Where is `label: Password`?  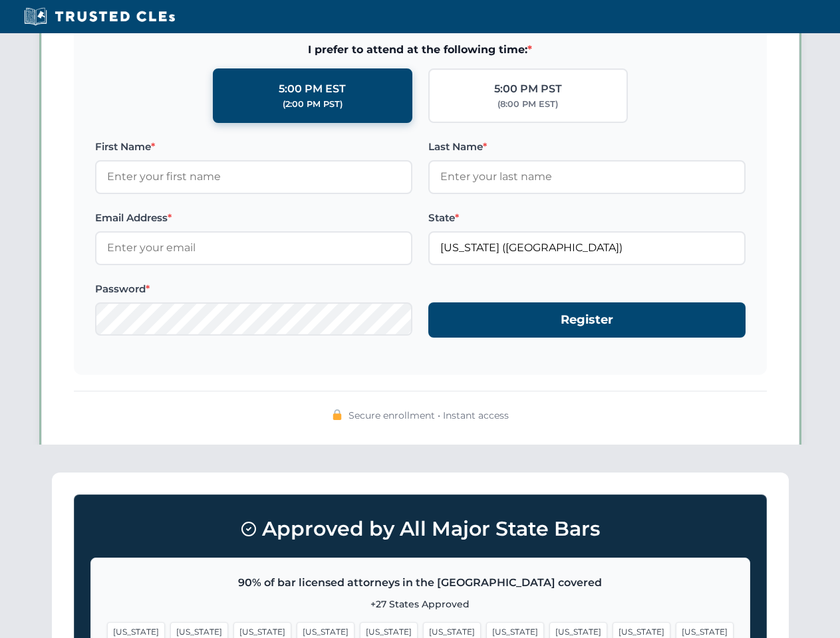 label: Password is located at coordinates (253, 289).